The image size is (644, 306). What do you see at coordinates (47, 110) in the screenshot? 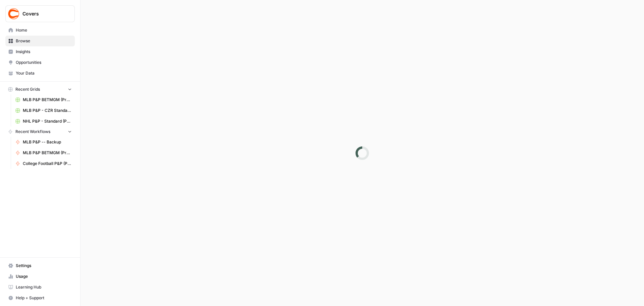
I see `span: MLB P&P - CZR Standard (Production) Grid` at bounding box center [47, 110].